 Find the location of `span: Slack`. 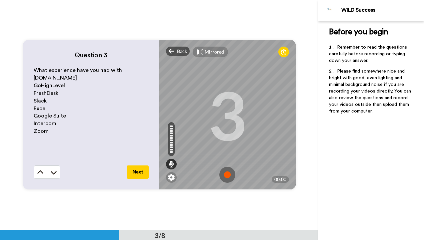

span: Slack is located at coordinates (40, 101).